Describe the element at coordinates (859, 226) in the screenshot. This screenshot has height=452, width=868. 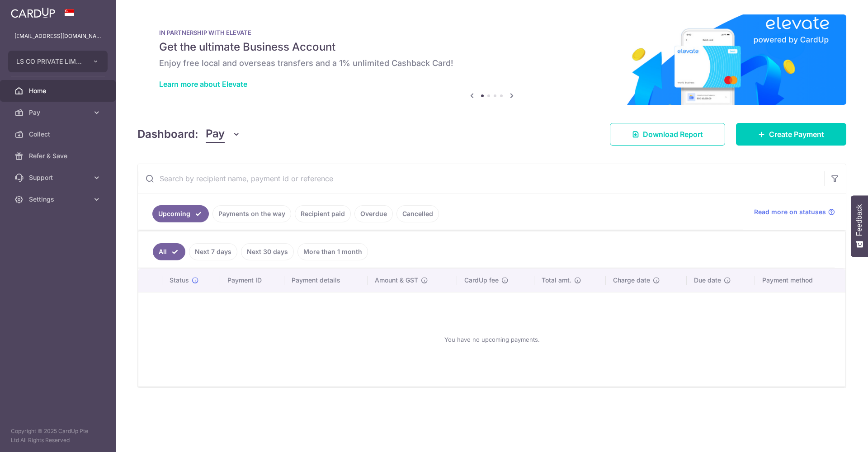
I see `button: Feedback - Show survey` at that location.